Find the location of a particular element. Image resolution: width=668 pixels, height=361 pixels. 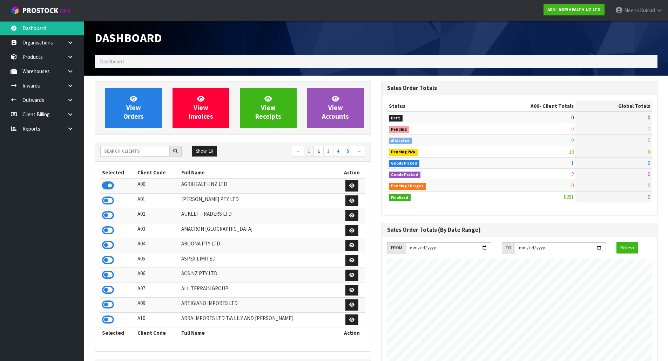

a: 2 is located at coordinates (318, 151).